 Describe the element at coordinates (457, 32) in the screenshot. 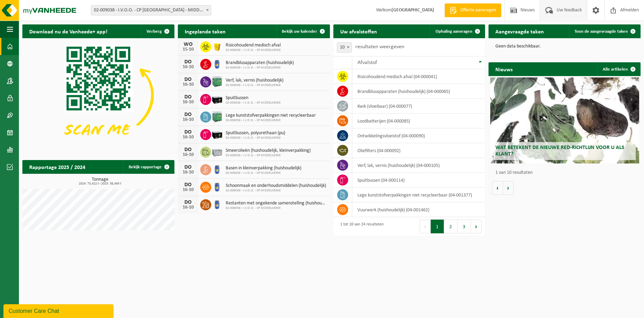

I see `a: Ophaling aanvragen` at that location.